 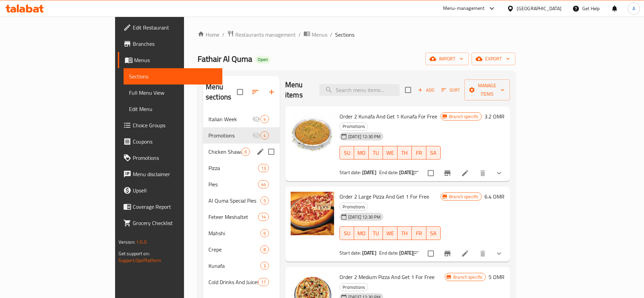 What do you see at coordinates (256, 135) in the screenshot?
I see `svg: Inactive section` at bounding box center [256, 135].